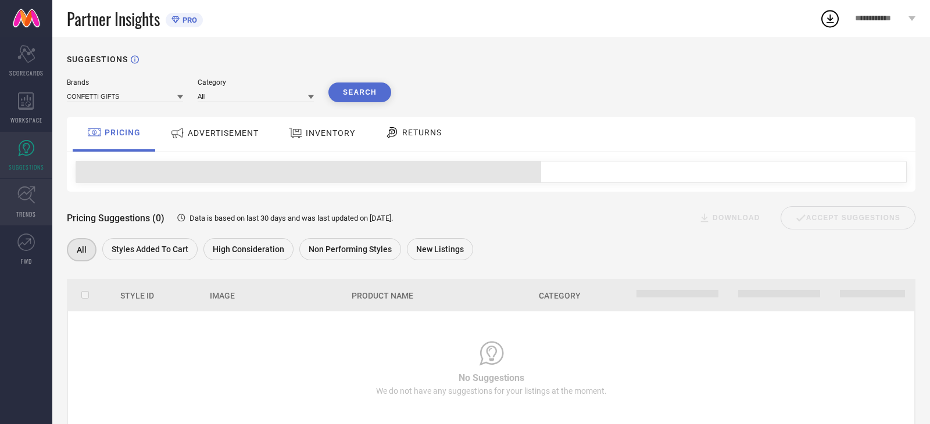  I want to click on span: New Listings, so click(440, 249).